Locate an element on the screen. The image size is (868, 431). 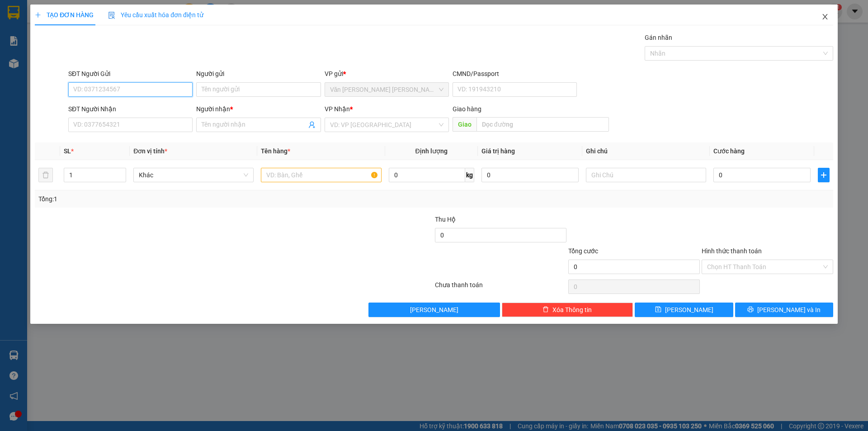
span: delete is located at coordinates (546, 310).